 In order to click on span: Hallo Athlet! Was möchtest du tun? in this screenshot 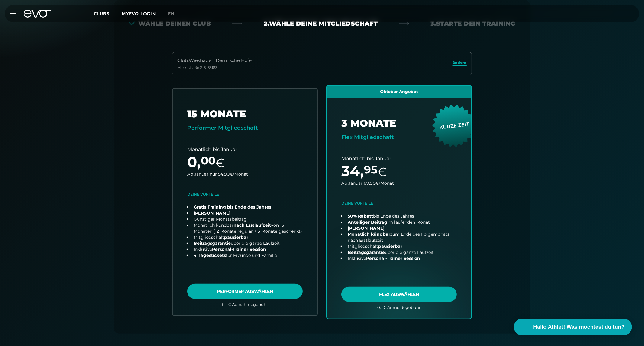, I will do `click(578, 327)`.